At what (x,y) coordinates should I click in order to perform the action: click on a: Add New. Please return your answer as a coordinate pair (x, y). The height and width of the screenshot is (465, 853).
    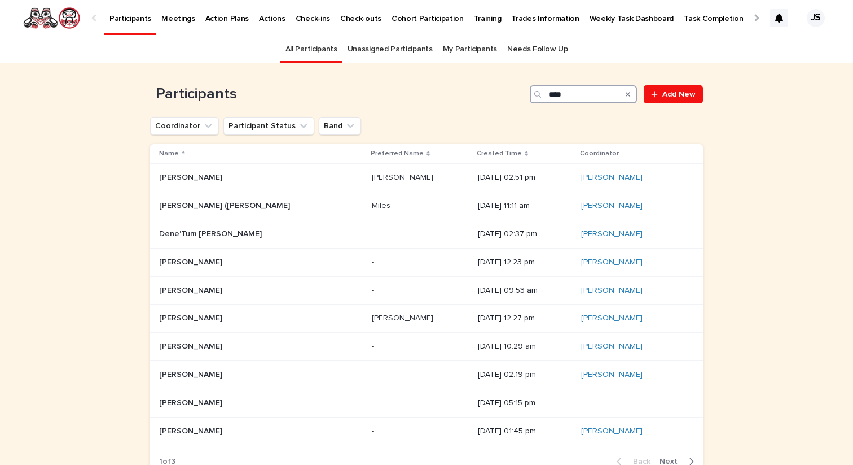
    Looking at the image, I should click on (673, 94).